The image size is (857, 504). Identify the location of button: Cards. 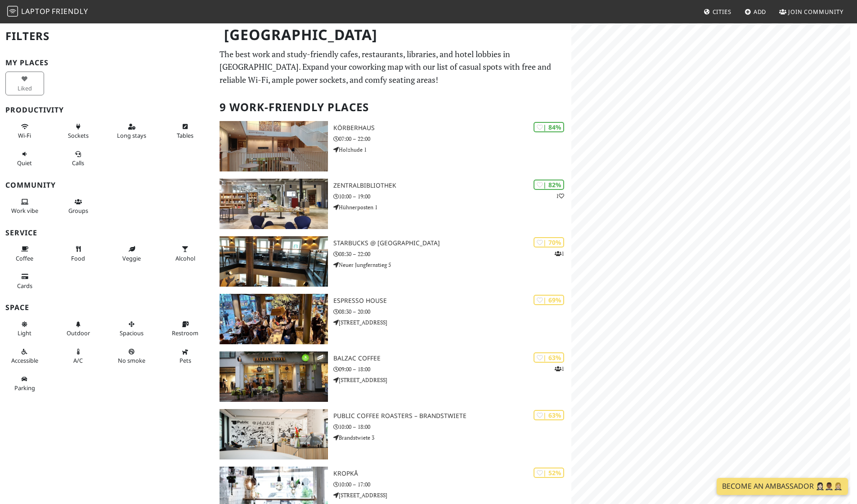
(25, 281).